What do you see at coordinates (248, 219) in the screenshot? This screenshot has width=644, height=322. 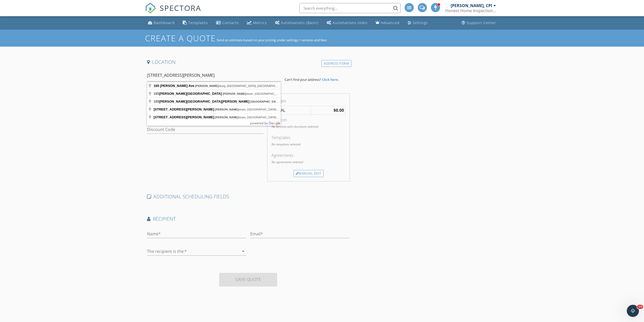 I see `h4: Recipient` at bounding box center [248, 219].